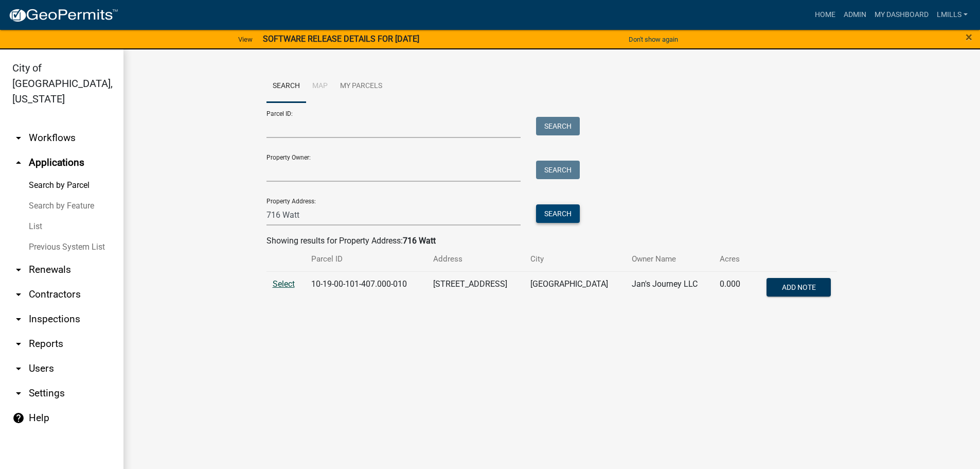 The width and height of the screenshot is (980, 469). What do you see at coordinates (825, 15) in the screenshot?
I see `a: Home` at bounding box center [825, 15].